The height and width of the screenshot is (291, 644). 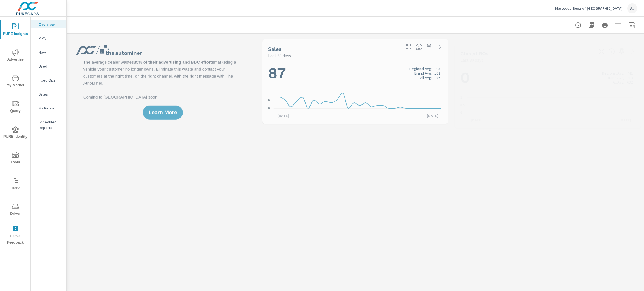 I want to click on span: Number of Repair Orders Closed by the selected dealership group over the selected time range. [So..., so click(x=612, y=51).